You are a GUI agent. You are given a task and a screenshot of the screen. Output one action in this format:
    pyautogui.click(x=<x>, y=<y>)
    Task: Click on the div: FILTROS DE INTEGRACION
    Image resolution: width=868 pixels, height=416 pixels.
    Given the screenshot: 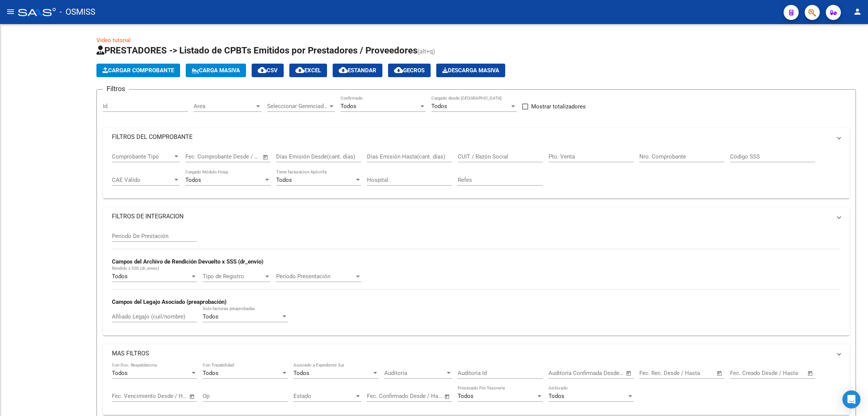 What is the action you would take?
    pyautogui.click(x=476, y=280)
    